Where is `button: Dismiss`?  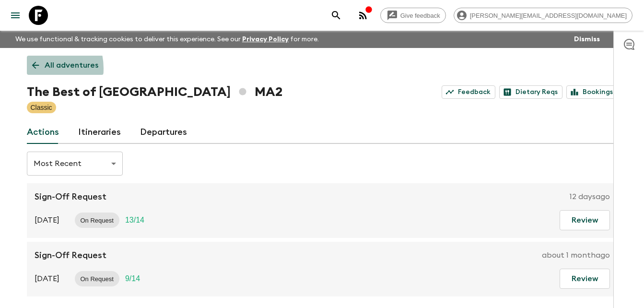 button: Dismiss is located at coordinates (587, 40).